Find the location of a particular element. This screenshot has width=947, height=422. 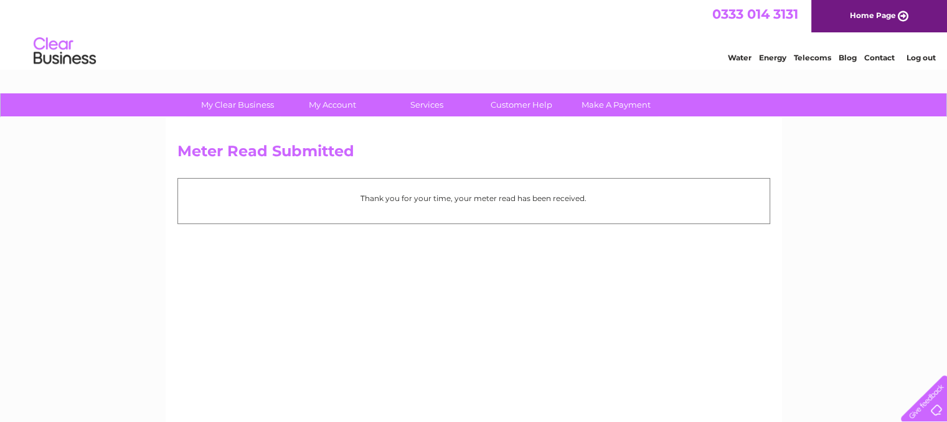

span: 0333 014 3131 is located at coordinates (755, 14).